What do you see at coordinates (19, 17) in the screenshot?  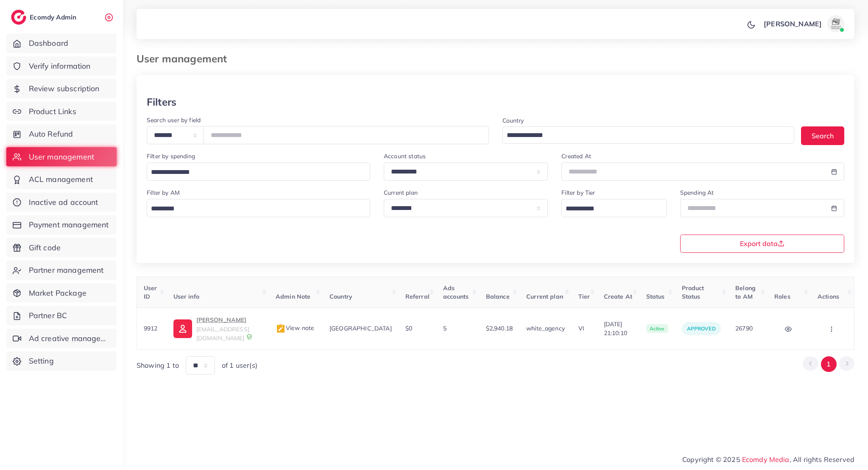 I see `img: logo` at bounding box center [19, 17].